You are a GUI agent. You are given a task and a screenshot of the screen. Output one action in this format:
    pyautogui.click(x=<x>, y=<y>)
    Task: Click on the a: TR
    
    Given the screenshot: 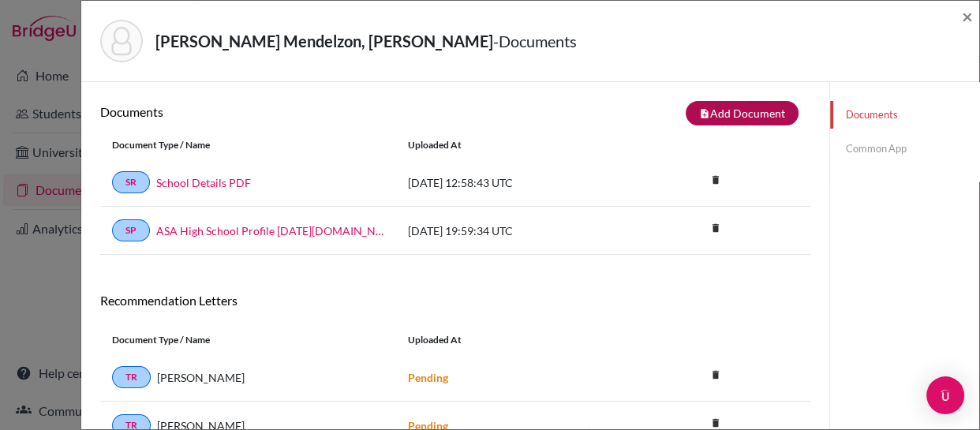 What is the action you would take?
    pyautogui.click(x=131, y=377)
    